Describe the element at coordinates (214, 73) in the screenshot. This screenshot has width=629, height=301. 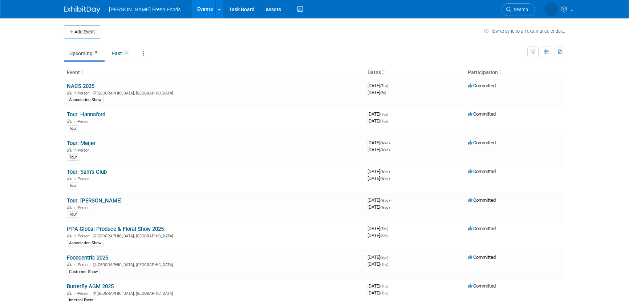
I see `th: Event` at that location.